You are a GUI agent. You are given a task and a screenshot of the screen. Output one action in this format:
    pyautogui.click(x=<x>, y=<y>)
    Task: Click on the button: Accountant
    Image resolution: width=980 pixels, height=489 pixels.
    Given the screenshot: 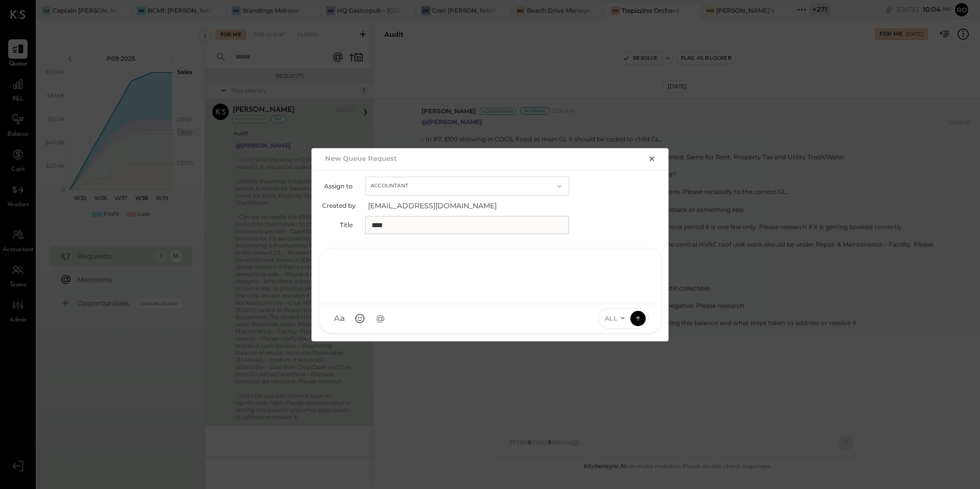 What is the action you would take?
    pyautogui.click(x=467, y=186)
    